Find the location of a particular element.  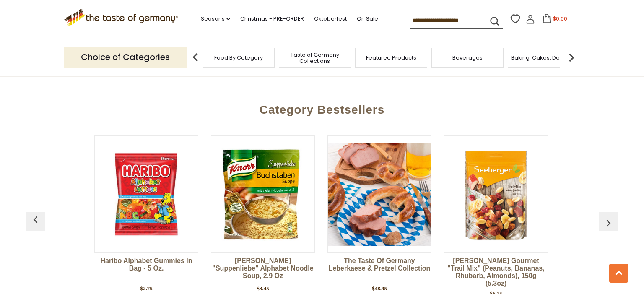

span: Featured Products is located at coordinates (392, 57).